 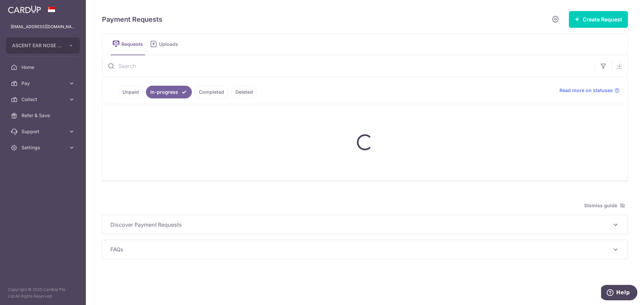 What do you see at coordinates (598, 19) in the screenshot?
I see `button: Create Request` at bounding box center [598, 19].